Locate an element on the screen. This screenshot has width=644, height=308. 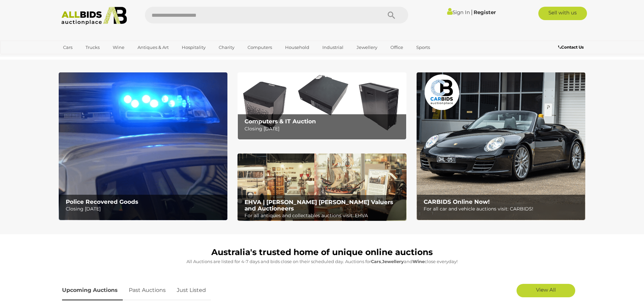
a: Cars is located at coordinates (68, 47).